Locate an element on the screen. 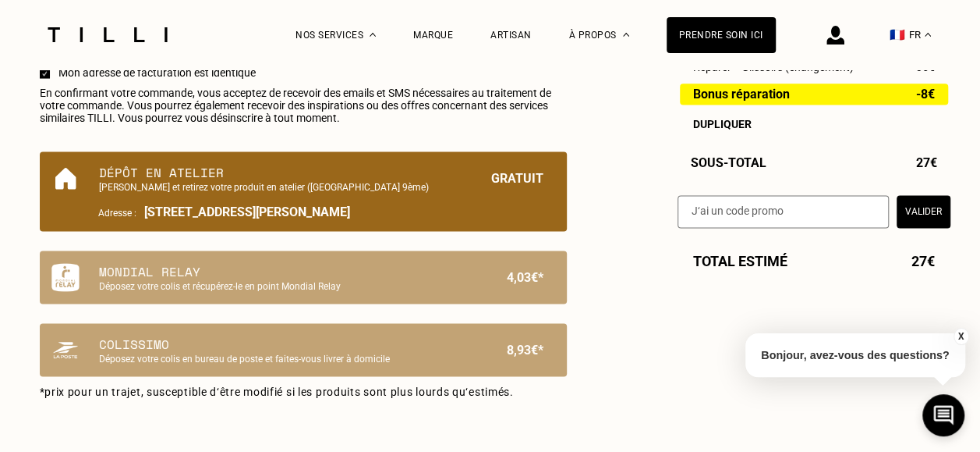 The image size is (980, 452). img: Menu déroulant à propos is located at coordinates (626, 35).